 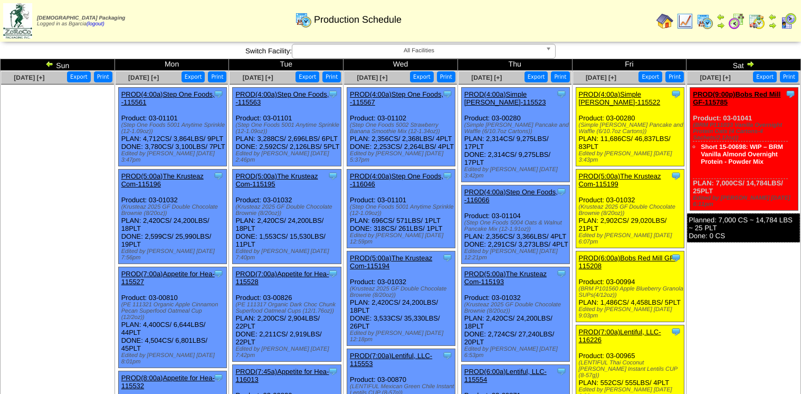 I want to click on div: Product: 03-01032 PLAN: 2,420CS / 24,200LBS / 18PLT DONE: 2,599CS / 25,990LBS / 19PLT, so click(x=172, y=216).